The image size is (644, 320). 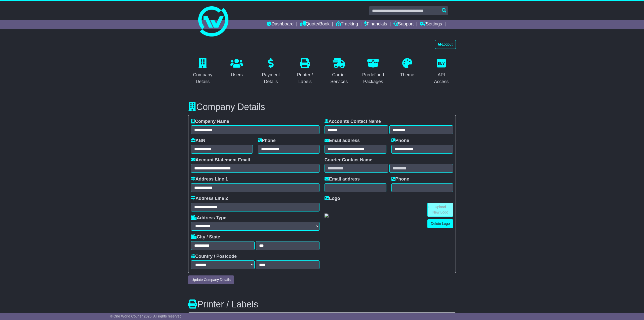 I want to click on label: Courier Contact Name, so click(x=348, y=160).